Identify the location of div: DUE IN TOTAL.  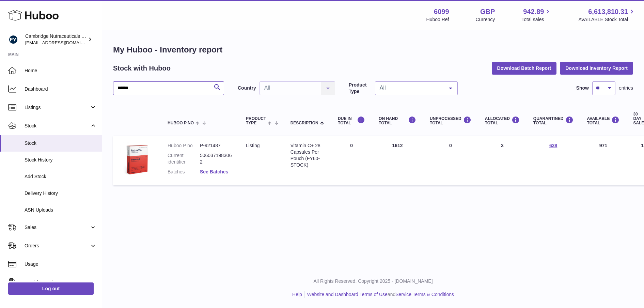
(351, 120).